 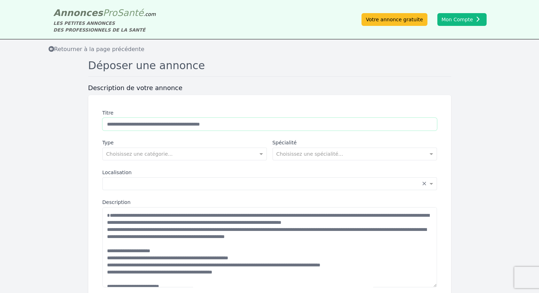 What do you see at coordinates (394, 19) in the screenshot?
I see `a: Votre annonce gratuite` at bounding box center [394, 19].